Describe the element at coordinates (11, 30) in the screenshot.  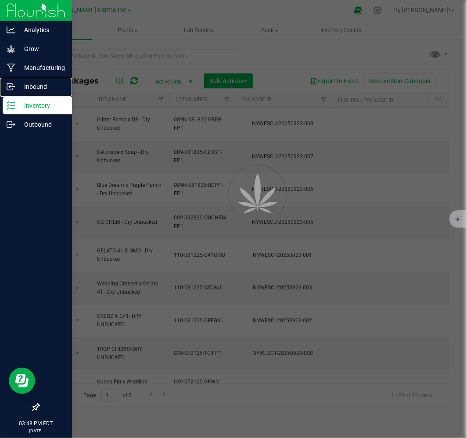
I see `inline-svg: Analytics` at that location.